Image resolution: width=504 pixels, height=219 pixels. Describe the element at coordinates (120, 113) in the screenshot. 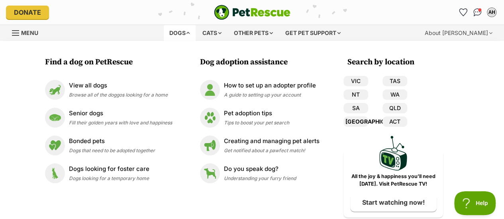

I see `p: Senior dogs` at that location.